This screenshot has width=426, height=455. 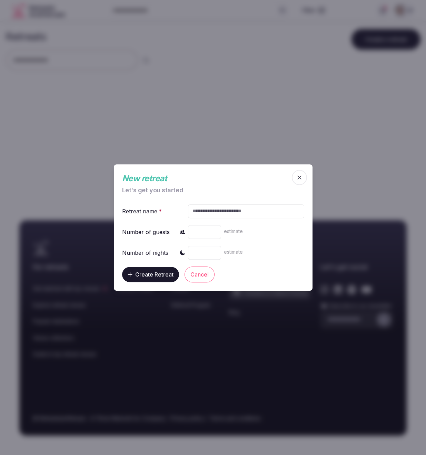 I want to click on div: Number of guests, so click(x=146, y=232).